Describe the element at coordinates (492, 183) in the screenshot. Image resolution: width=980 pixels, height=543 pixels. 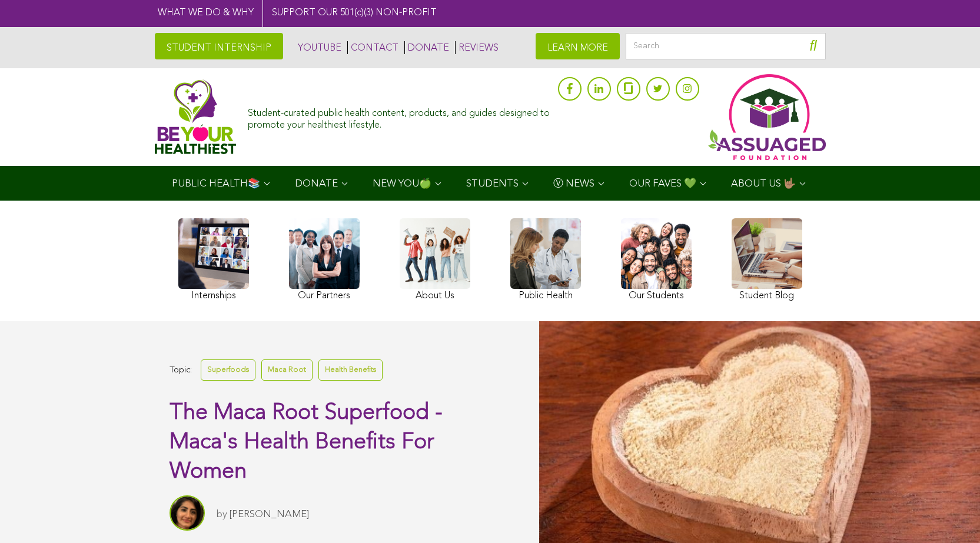
I see `span: STUDENTS` at that location.